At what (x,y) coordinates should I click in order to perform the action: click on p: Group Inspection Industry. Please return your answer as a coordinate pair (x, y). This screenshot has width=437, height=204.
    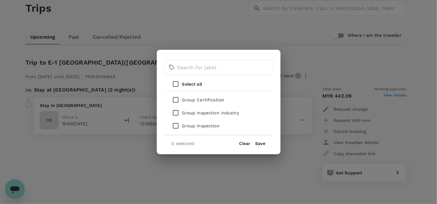
    Looking at the image, I should click on (210, 113).